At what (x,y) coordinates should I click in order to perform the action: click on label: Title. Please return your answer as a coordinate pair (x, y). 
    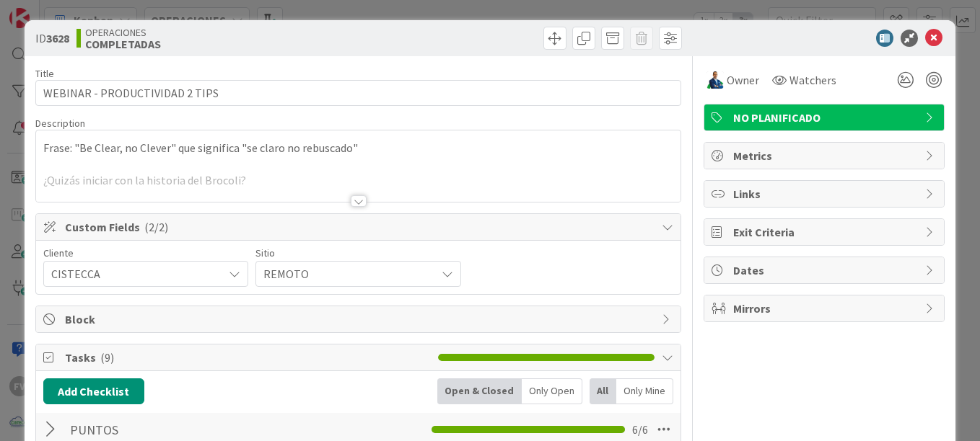
    Looking at the image, I should click on (45, 74).